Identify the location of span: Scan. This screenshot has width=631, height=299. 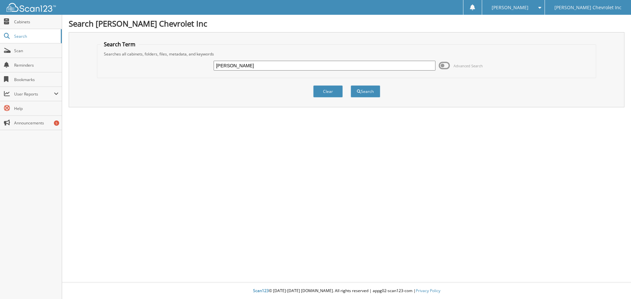
(36, 51).